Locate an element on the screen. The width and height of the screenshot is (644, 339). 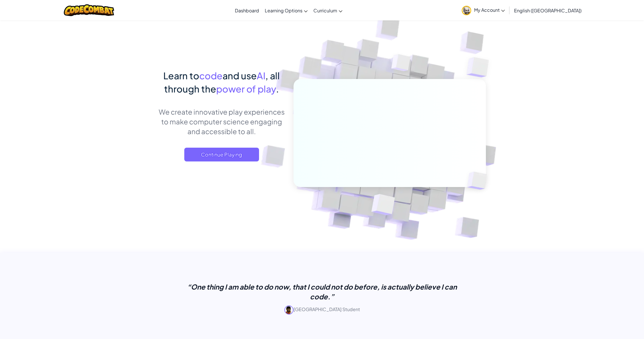
span: Learn to is located at coordinates (181, 76).